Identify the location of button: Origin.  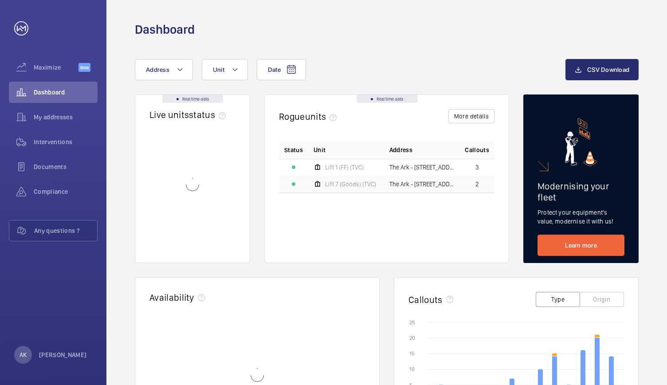
(601, 299).